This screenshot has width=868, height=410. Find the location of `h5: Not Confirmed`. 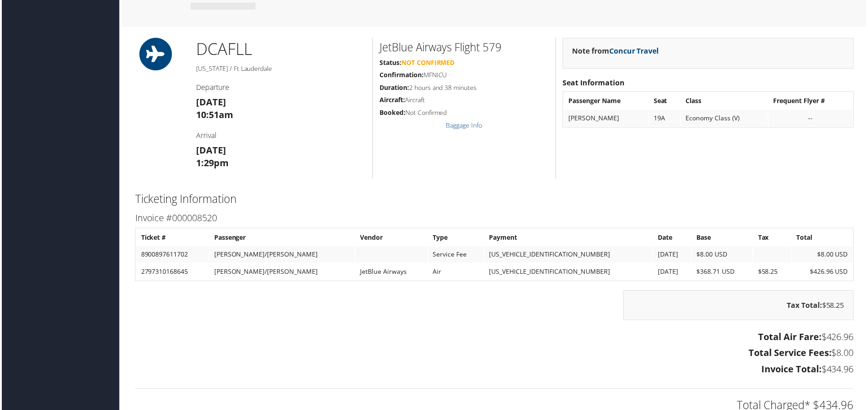

h5: Not Confirmed is located at coordinates (464, 113).